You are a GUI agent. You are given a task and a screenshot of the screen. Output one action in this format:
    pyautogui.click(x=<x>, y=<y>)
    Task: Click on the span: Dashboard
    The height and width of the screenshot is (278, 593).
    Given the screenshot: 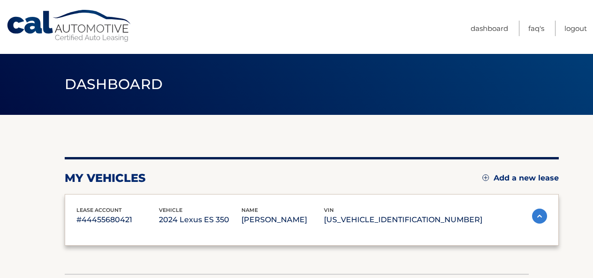 What is the action you would take?
    pyautogui.click(x=114, y=84)
    